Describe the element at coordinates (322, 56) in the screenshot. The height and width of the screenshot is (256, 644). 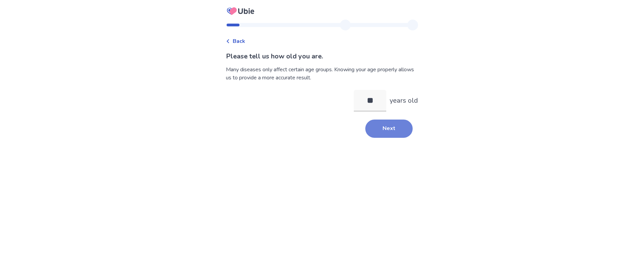
I see `p: Please tell us how old you are.` at that location.